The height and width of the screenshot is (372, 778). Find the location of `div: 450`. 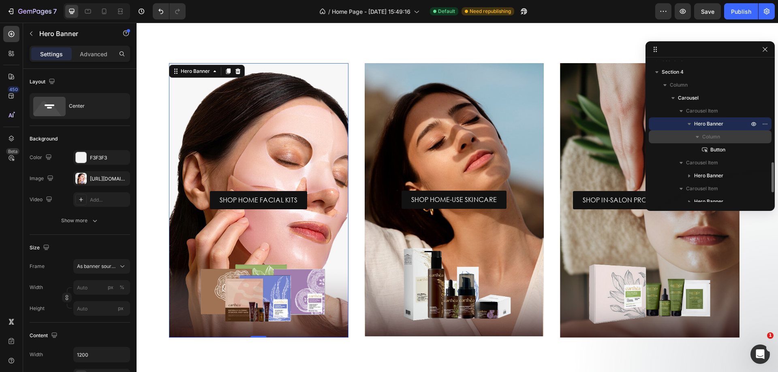

div: 450 is located at coordinates (13, 90).